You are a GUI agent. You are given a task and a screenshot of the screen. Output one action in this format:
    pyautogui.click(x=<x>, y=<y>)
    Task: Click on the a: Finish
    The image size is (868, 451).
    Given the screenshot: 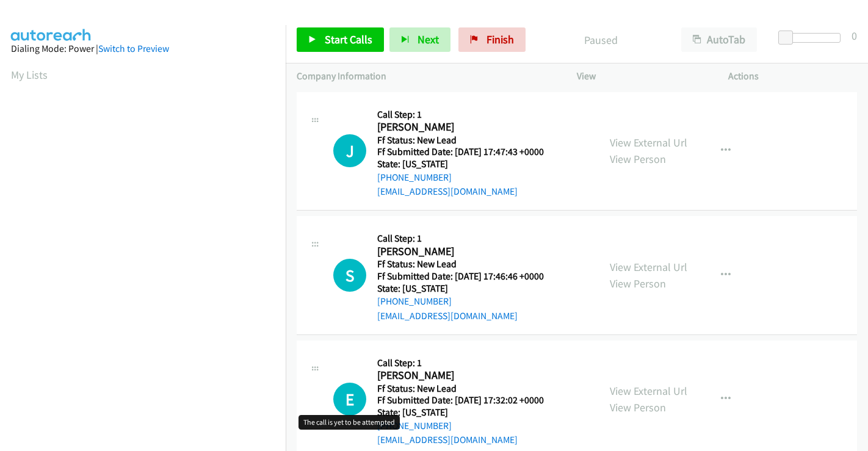 What is the action you would take?
    pyautogui.click(x=492, y=40)
    